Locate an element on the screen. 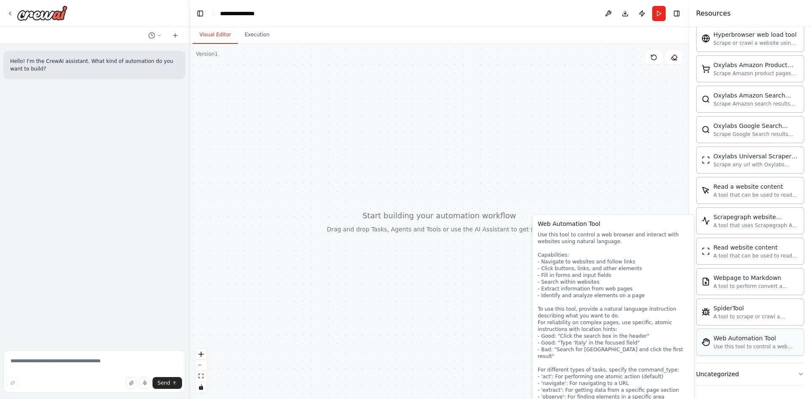  span: Send is located at coordinates (164, 383).